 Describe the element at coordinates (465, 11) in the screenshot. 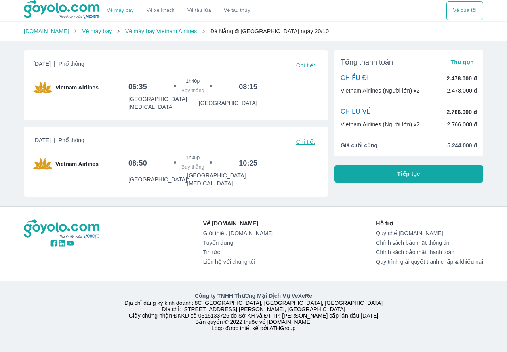

I see `button: Vé của tôi` at that location.